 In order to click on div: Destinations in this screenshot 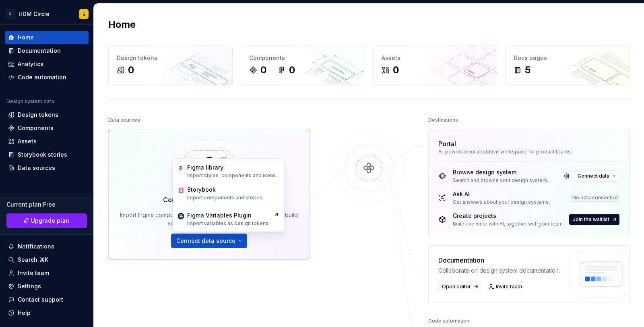, I will do `click(444, 120)`.